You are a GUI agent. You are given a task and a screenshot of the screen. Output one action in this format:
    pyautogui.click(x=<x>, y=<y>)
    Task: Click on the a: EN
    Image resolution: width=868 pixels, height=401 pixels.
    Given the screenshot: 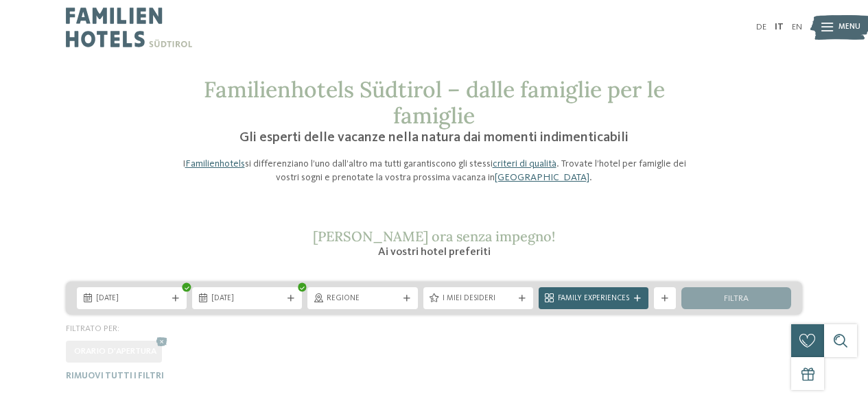 What is the action you would take?
    pyautogui.click(x=797, y=26)
    